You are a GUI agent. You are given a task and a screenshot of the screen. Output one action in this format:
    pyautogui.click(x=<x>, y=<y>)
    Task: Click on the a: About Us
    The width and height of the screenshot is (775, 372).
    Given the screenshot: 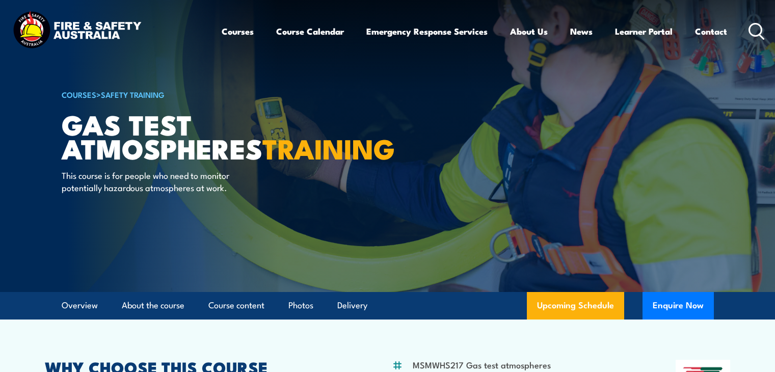 What is the action you would take?
    pyautogui.click(x=529, y=31)
    